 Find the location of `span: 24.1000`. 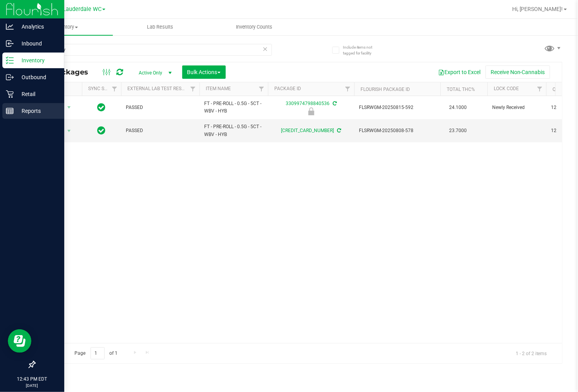

span: 24.1000 is located at coordinates (458, 107).